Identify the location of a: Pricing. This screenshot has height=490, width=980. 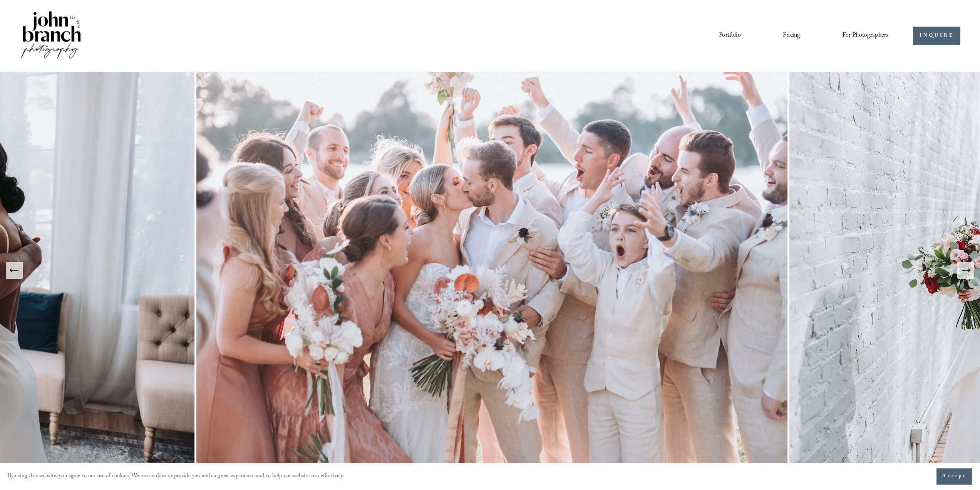
(792, 36).